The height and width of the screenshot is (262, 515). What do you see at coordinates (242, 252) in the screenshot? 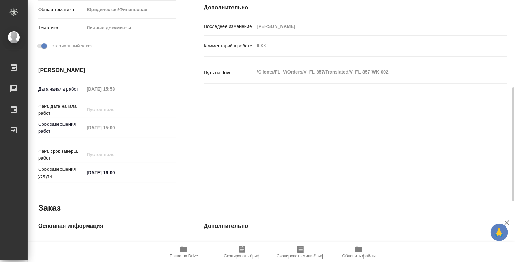
I see `button: Скопировать бриф` at bounding box center [242, 252].